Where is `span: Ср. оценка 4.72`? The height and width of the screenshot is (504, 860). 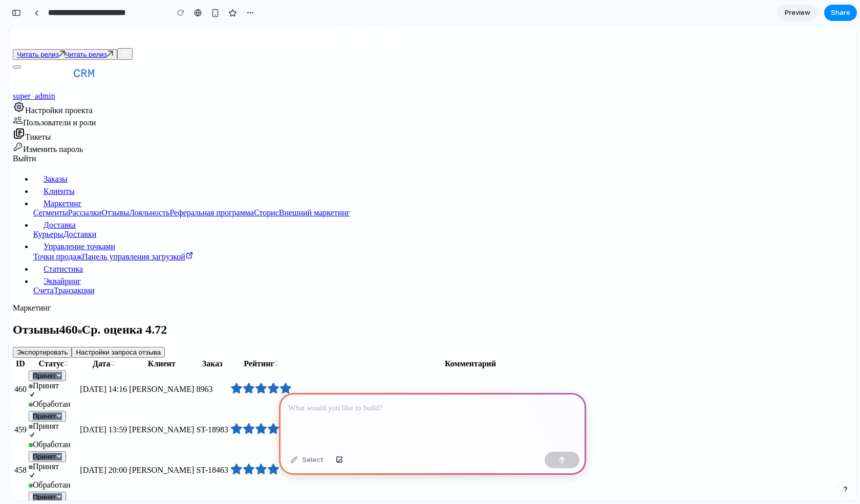
span: Ср. оценка 4.72 is located at coordinates (114, 303).